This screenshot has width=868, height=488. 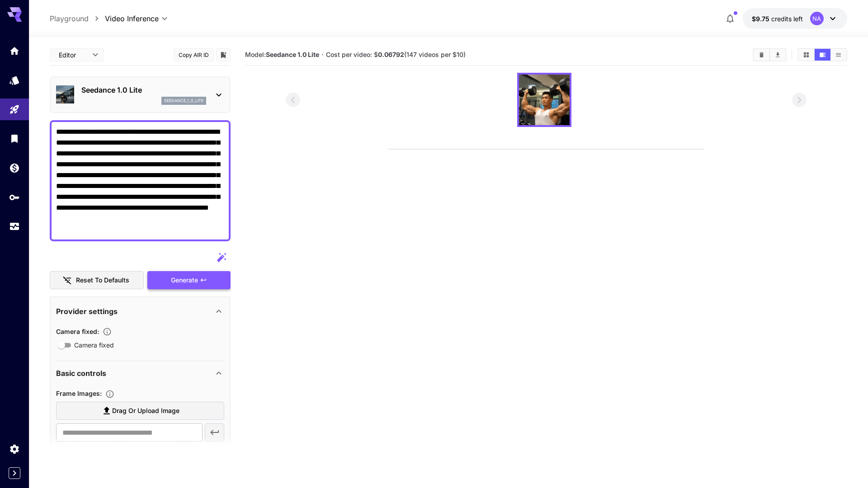 What do you see at coordinates (94, 345) in the screenshot?
I see `span: Camera fixed` at bounding box center [94, 345].